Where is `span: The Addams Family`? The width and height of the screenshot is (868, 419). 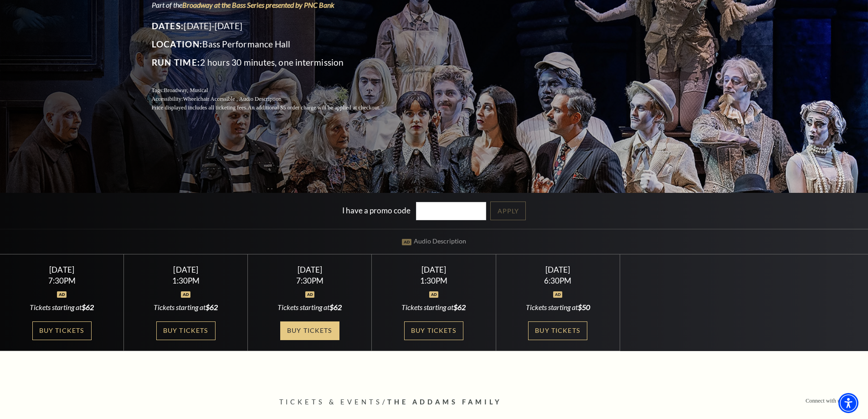 span: The Addams Family is located at coordinates (444, 401).